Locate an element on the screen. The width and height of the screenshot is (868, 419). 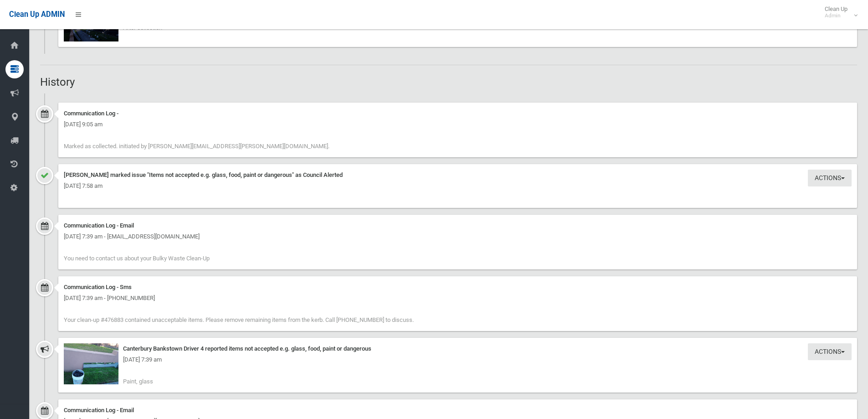
span: Clean Up is located at coordinates (839, 12).